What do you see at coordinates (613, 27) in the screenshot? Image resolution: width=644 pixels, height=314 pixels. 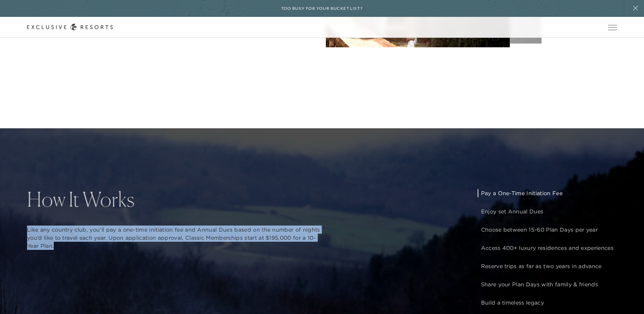 I see `button: Open navigation` at bounding box center [613, 27].